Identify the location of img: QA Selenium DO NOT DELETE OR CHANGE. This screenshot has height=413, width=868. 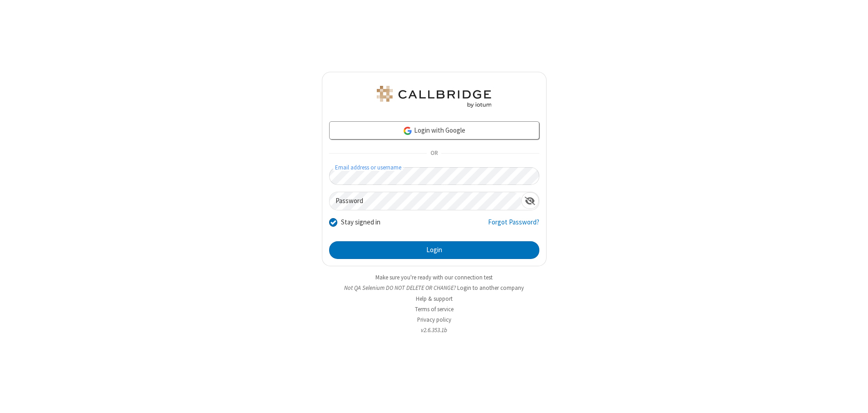
(434, 97).